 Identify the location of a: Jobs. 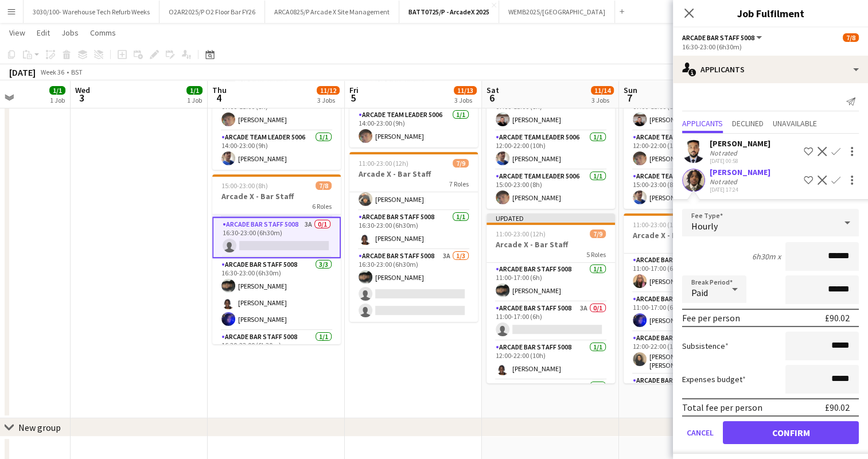
(70, 33).